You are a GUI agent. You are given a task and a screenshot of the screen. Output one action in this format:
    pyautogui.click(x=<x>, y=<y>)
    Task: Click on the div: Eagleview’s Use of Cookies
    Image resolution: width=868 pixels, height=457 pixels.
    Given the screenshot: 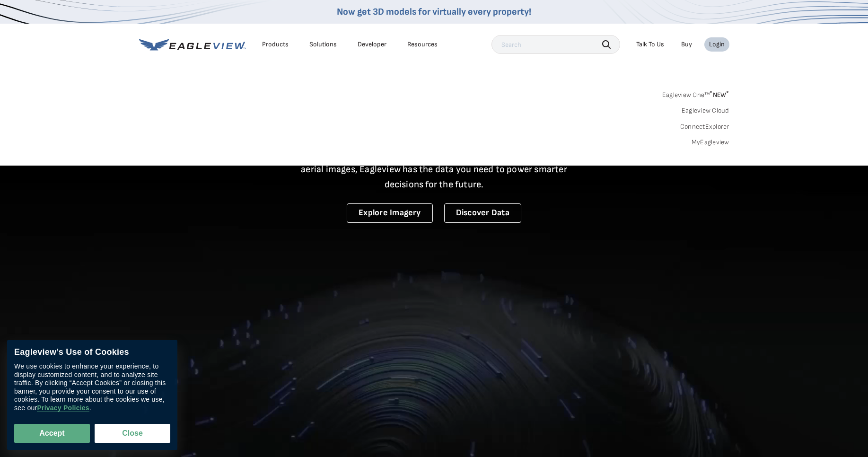 What is the action you would take?
    pyautogui.click(x=92, y=352)
    